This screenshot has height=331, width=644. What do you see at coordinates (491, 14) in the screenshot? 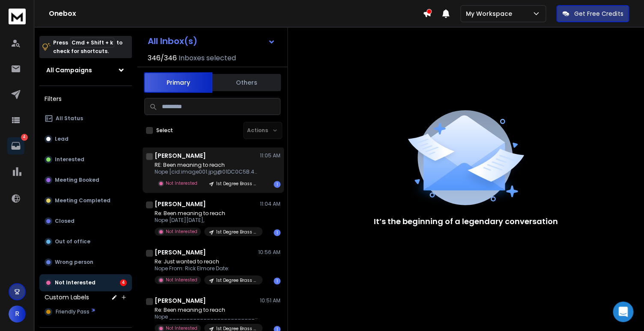
I see `p: My Workspace` at bounding box center [491, 14].